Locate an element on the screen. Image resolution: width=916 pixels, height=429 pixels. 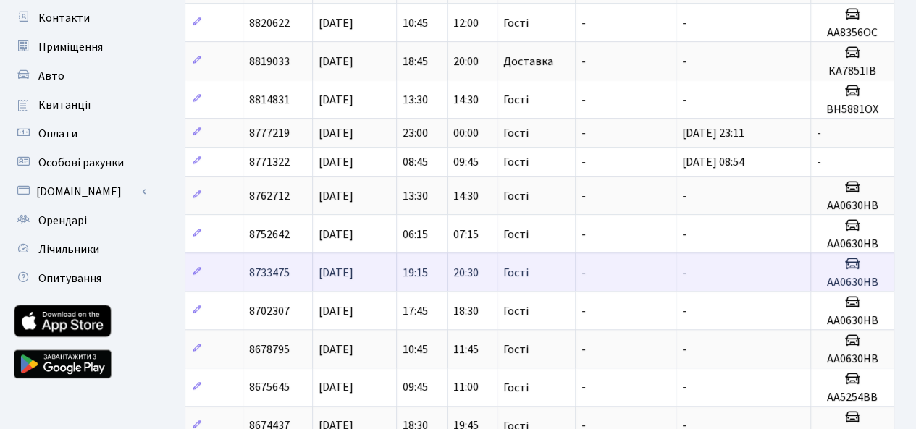
a: Квитанції is located at coordinates (80, 105).